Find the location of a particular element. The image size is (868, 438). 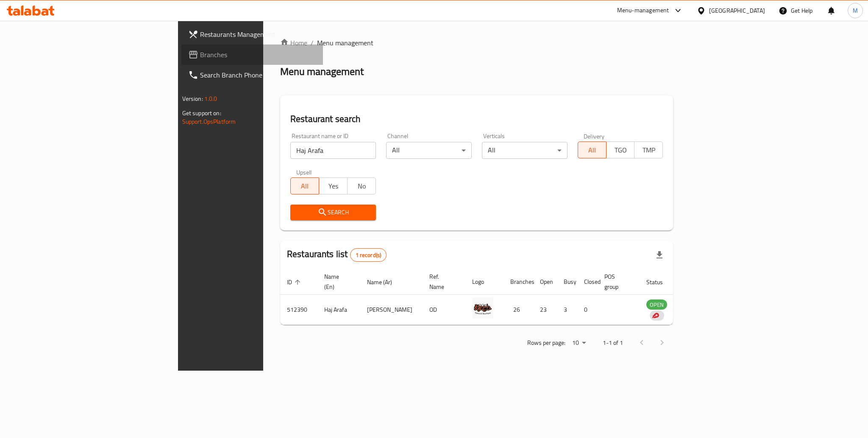

img: Haj Arafa is located at coordinates (483, 308).